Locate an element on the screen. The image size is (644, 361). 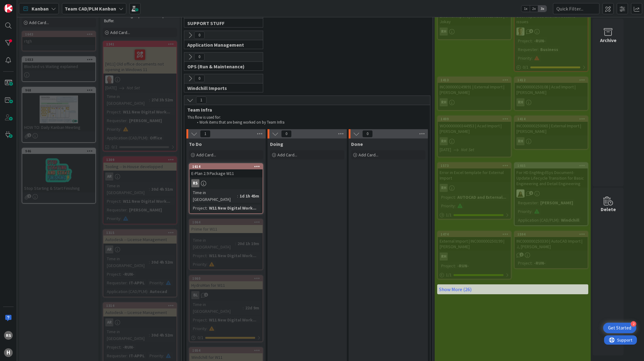
div: 1413 is located at coordinates (475, 80).